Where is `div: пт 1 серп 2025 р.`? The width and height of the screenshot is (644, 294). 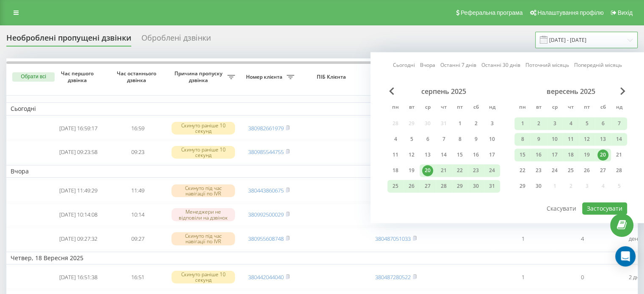 div: пт 1 серп 2025 р. is located at coordinates (460, 123).